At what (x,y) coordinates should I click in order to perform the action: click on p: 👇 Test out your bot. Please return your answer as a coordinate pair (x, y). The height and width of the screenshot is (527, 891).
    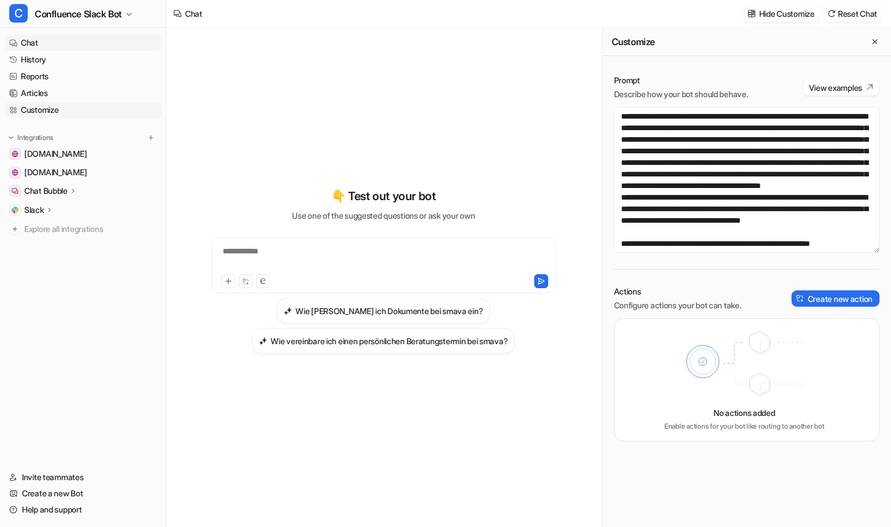
    Looking at the image, I should click on (383, 196).